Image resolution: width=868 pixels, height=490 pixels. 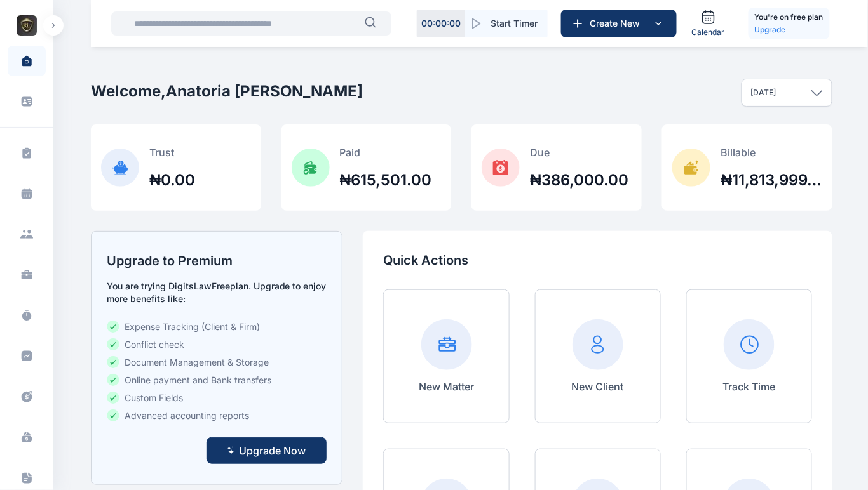 What do you see at coordinates (272, 451) in the screenshot?
I see `span: Upgrade Now` at bounding box center [272, 451].